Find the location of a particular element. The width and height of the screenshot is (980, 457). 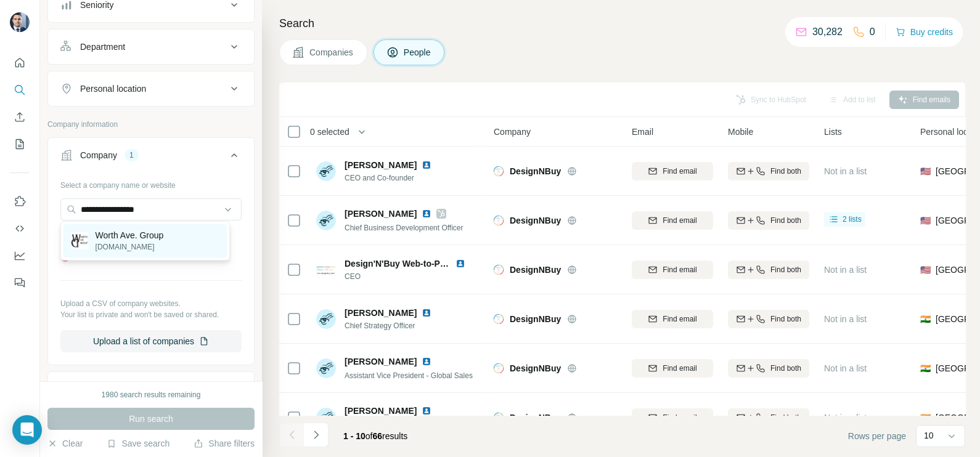

p: 10 is located at coordinates (929, 435).